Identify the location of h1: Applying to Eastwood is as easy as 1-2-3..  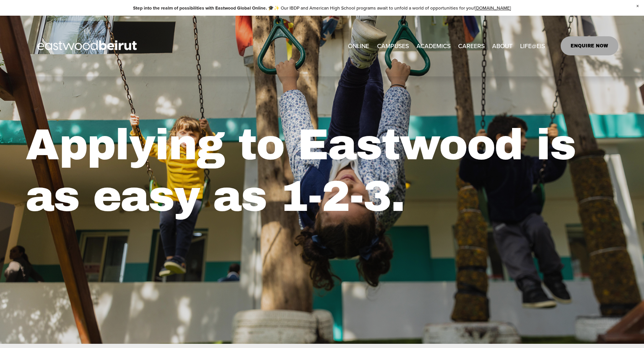
(322, 171).